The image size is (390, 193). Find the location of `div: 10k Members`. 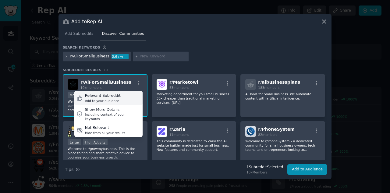

div: 10k Members is located at coordinates (265, 172).